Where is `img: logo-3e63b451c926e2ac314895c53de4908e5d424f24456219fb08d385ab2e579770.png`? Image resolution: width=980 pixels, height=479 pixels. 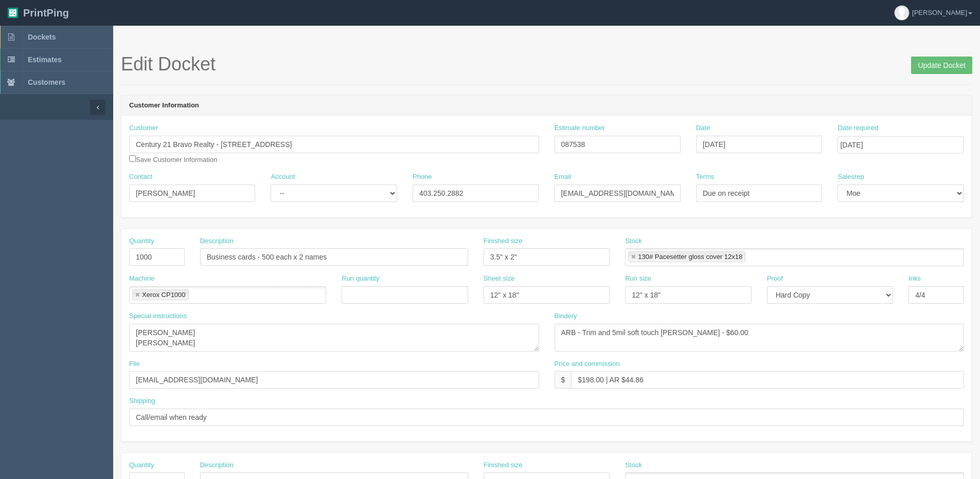 img: logo-3e63b451c926e2ac314895c53de4908e5d424f24456219fb08d385ab2e579770.png is located at coordinates (12, 12).